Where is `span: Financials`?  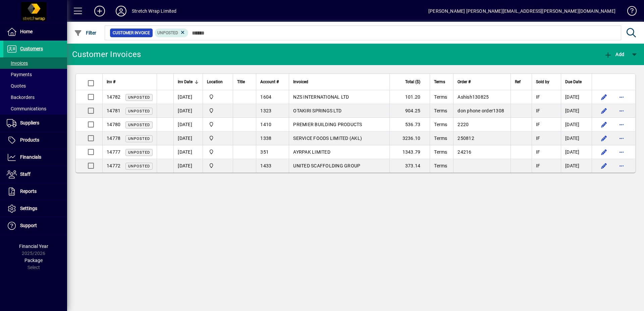
span: Financials is located at coordinates (31, 157).